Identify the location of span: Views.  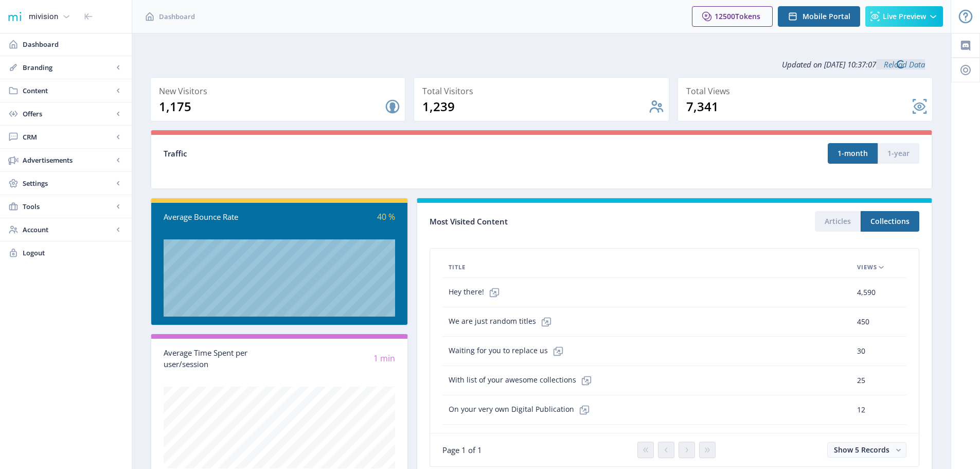
(867, 267).